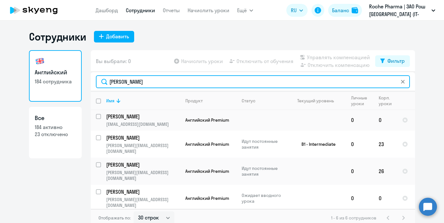  I want to click on span: 1 - 6 из 6 сотрудников, so click(354, 218).